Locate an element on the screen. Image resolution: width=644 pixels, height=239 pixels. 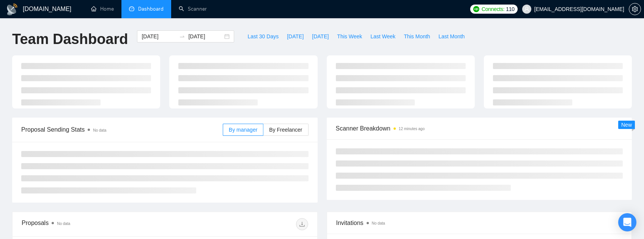
h1: Team Dashboard is located at coordinates (70, 39).